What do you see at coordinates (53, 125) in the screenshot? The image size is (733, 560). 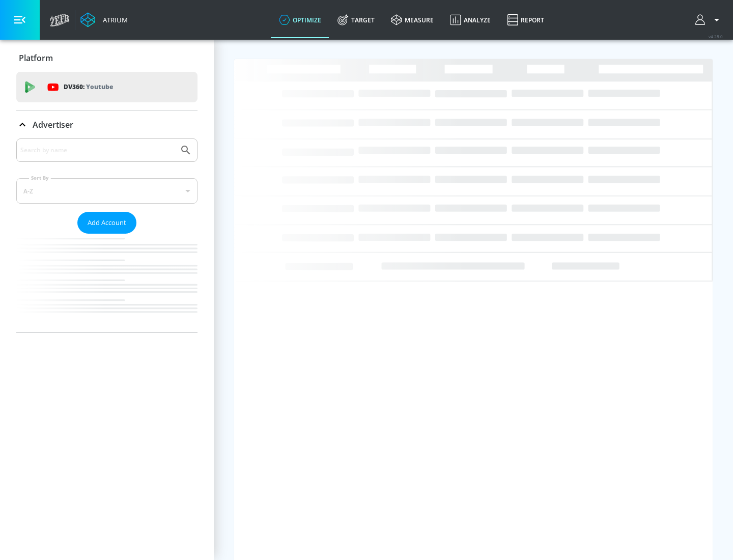 I see `p: Advertiser` at bounding box center [53, 125].